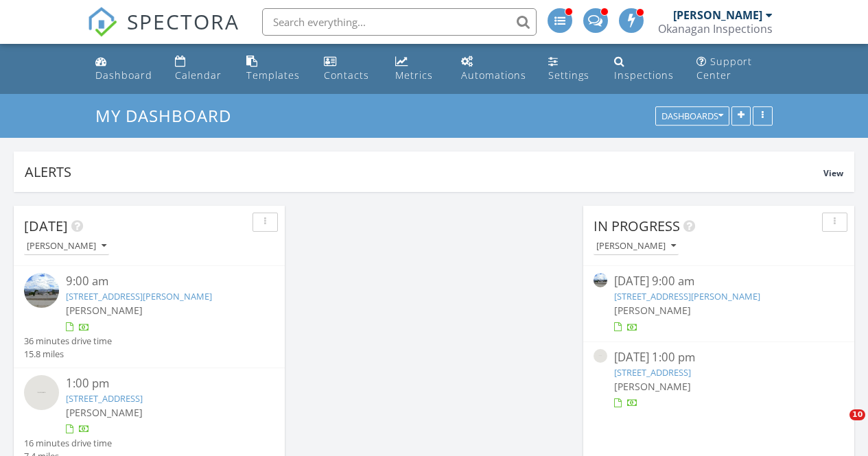  Describe the element at coordinates (399, 22) in the screenshot. I see `input: Search everything...` at that location.